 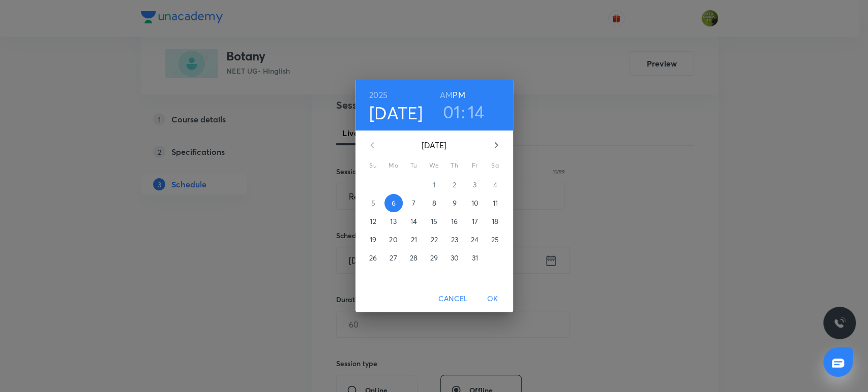 I want to click on button: 7, so click(x=414, y=204).